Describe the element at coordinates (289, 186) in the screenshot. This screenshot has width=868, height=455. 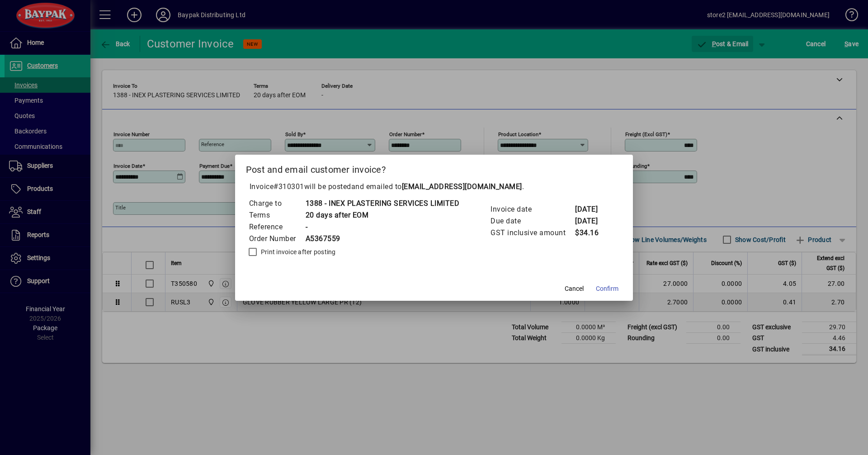
I see `span: #310301` at that location.